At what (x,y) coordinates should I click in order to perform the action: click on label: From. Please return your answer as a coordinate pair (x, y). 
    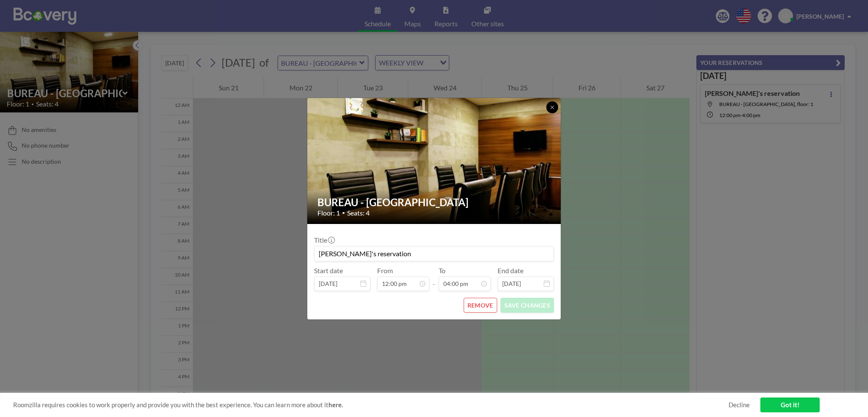
    Looking at the image, I should click on (385, 270).